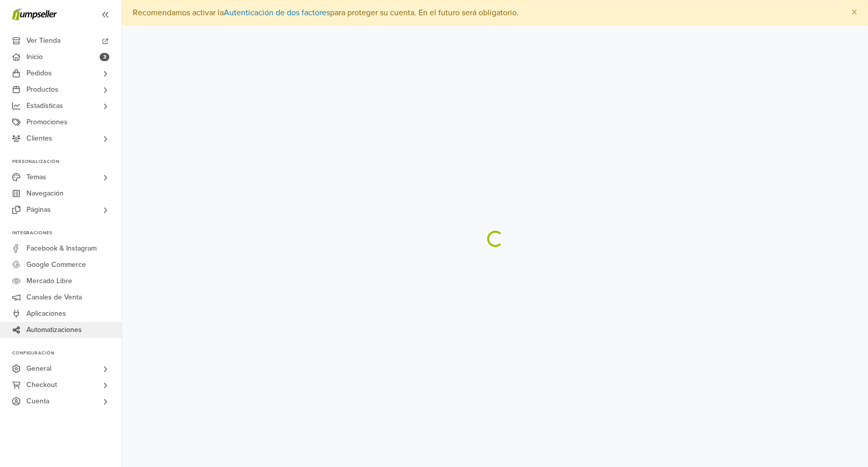  I want to click on span: Cuenta, so click(37, 401).